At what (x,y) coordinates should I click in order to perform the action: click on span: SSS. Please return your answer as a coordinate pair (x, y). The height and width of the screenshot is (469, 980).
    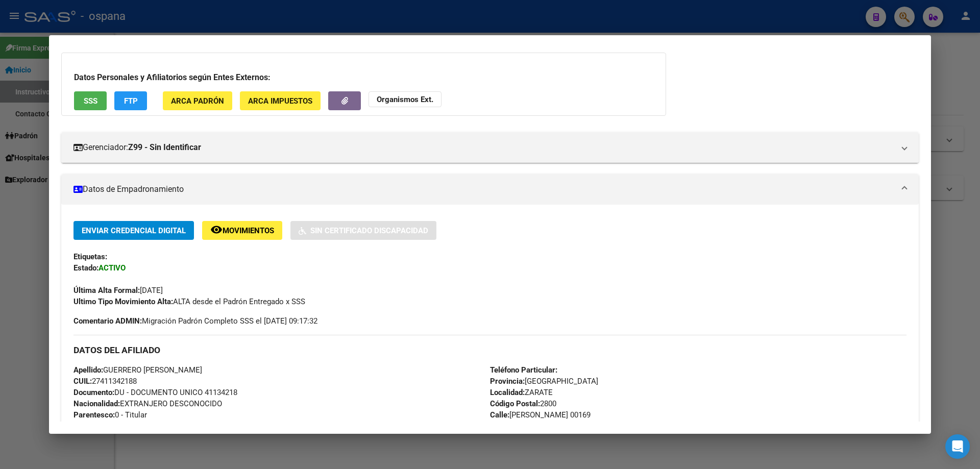
    Looking at the image, I should click on (90, 101).